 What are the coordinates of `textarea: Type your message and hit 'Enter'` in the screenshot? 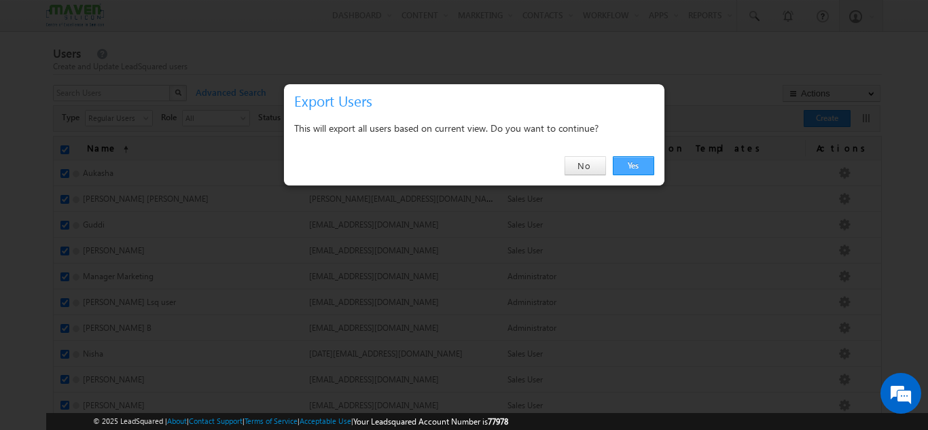 It's located at (133, 224).